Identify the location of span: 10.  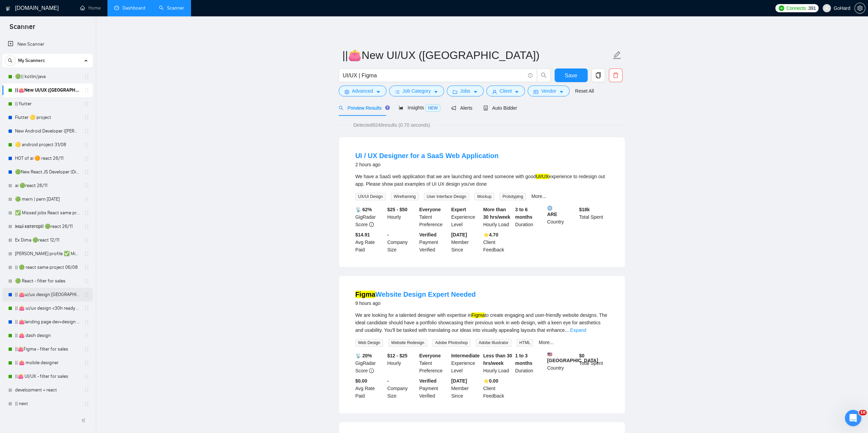
(862, 413).